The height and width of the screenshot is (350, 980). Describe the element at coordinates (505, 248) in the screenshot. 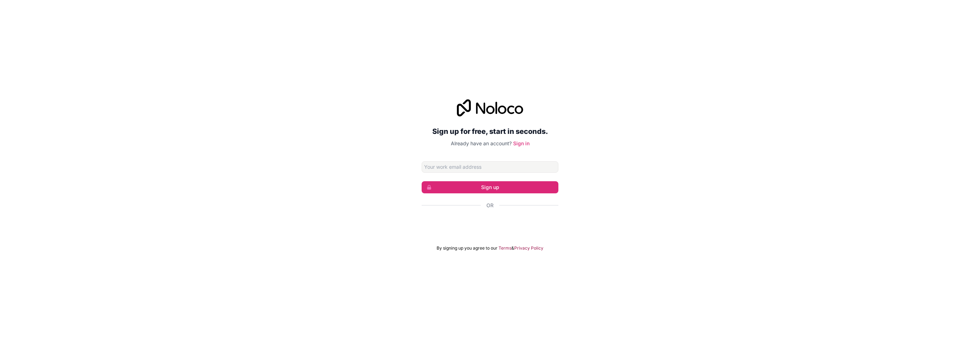

I see `a: Terms` at that location.